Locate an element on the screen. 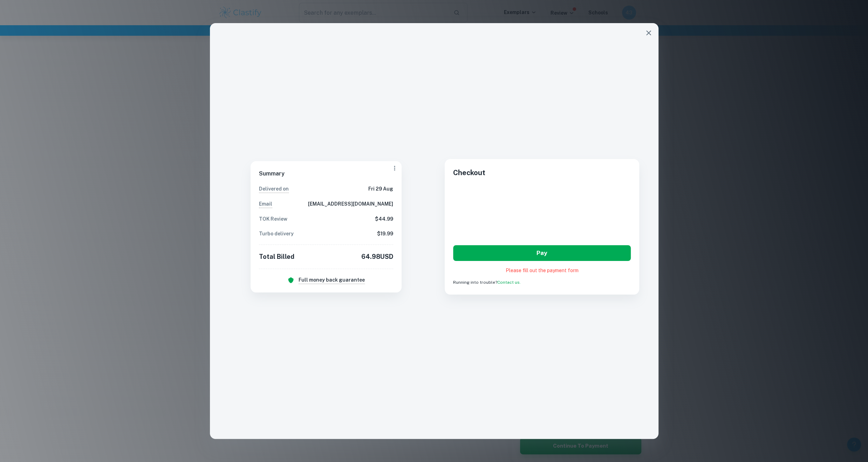 This screenshot has width=868, height=462. p: 64.98 USD is located at coordinates (377, 257).